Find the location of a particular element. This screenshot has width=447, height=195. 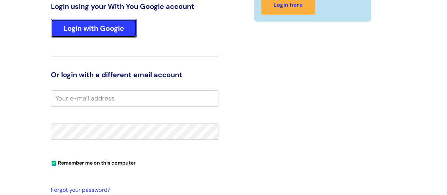

input: Your e-mail address is located at coordinates (135, 98).